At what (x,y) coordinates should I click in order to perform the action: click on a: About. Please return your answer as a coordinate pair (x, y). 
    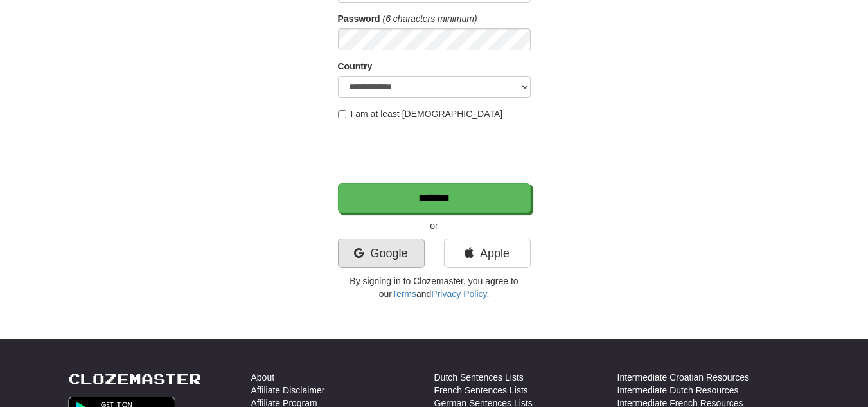
    Looking at the image, I should click on (263, 377).